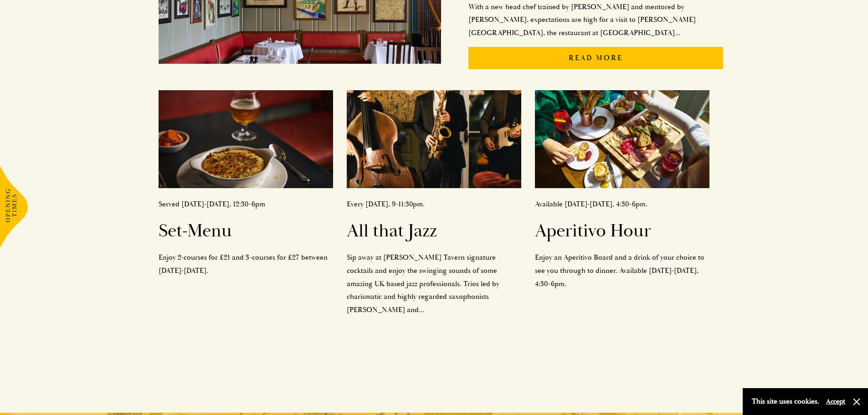 Image resolution: width=868 pixels, height=415 pixels. I want to click on button: Accept, so click(836, 401).